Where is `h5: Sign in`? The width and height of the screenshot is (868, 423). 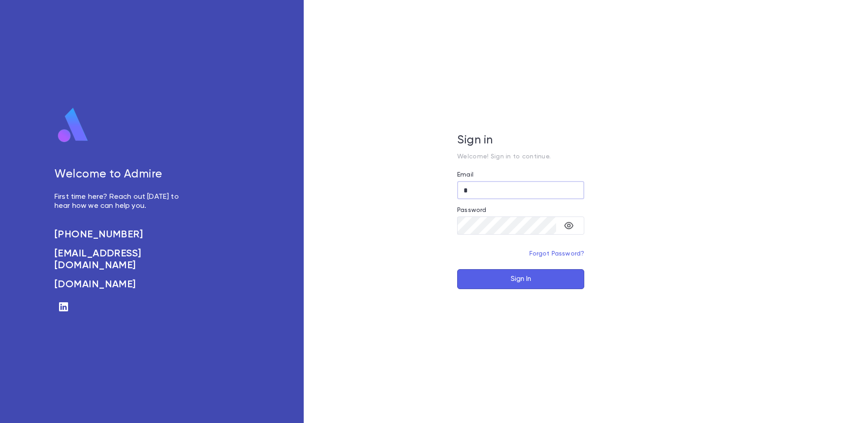 h5: Sign in is located at coordinates (521, 140).